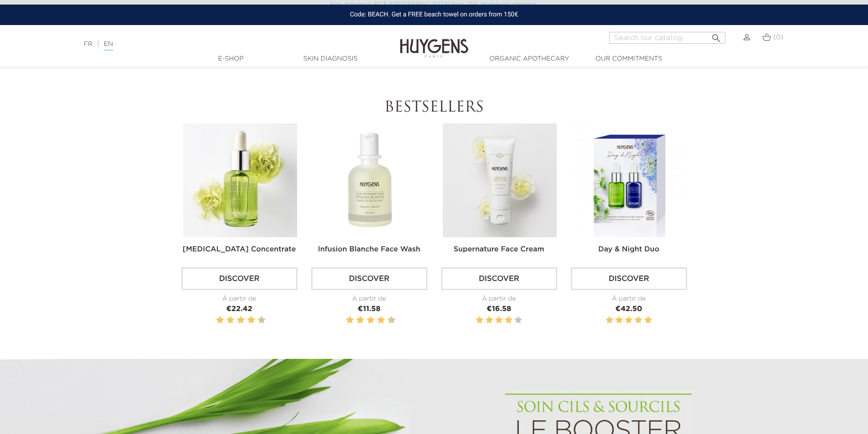 The width and height of the screenshot is (868, 434). What do you see at coordinates (434, 41) in the screenshot?
I see `img: Huygens` at bounding box center [434, 41].